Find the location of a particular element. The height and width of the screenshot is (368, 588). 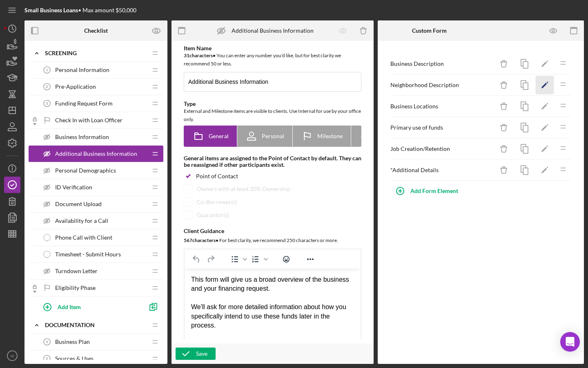

span: Phone Call with Client is located at coordinates (84, 238).